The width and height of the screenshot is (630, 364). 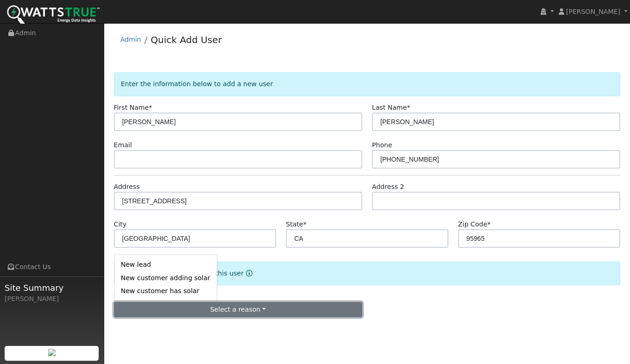 What do you see at coordinates (367, 84) in the screenshot?
I see `div: Enter the information below to add a new user` at bounding box center [367, 84].